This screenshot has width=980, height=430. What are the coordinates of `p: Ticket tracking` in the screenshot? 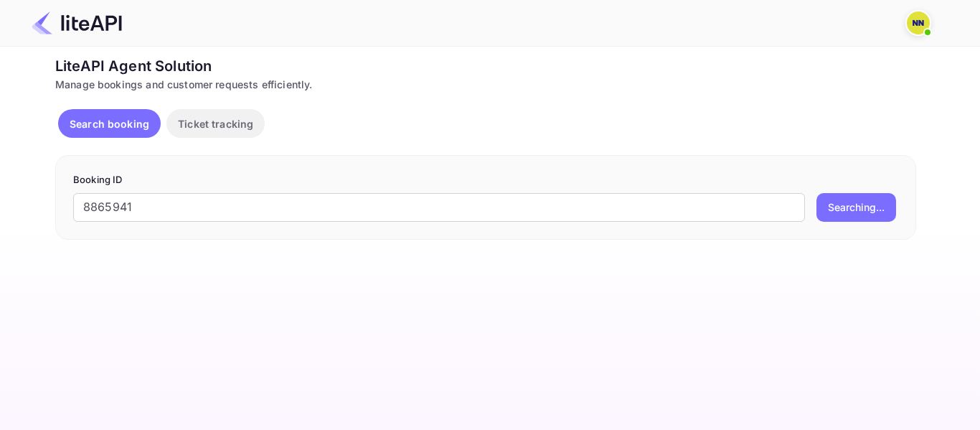 It's located at (216, 124).